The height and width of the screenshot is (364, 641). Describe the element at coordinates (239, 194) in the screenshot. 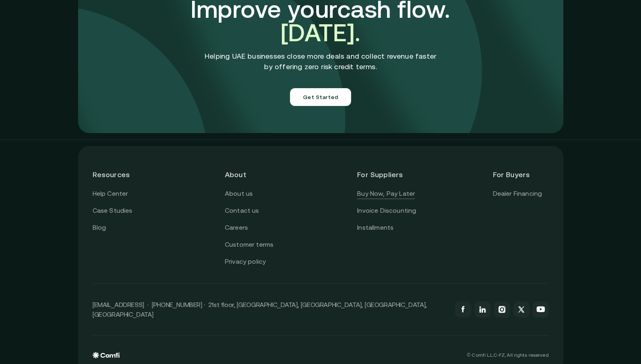

I see `a: About us` at that location.